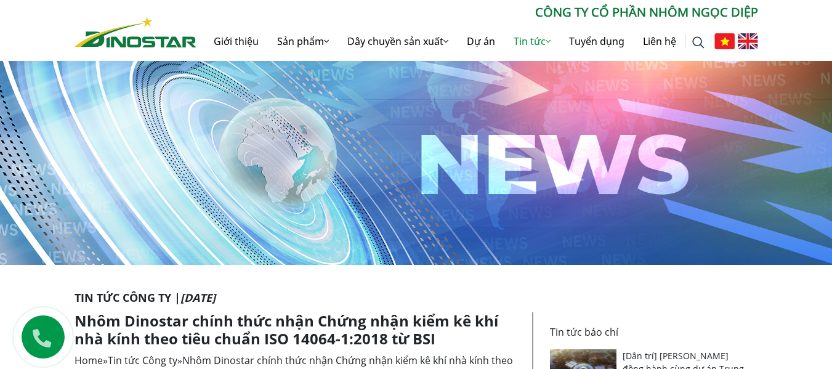 The image size is (832, 369). I want to click on p: Tin tức báo chí, so click(650, 332).